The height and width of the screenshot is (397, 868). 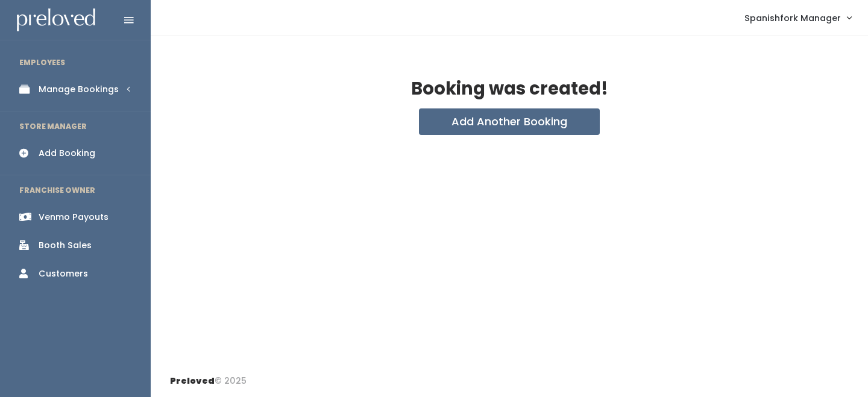 I want to click on div: © 2025, so click(x=208, y=376).